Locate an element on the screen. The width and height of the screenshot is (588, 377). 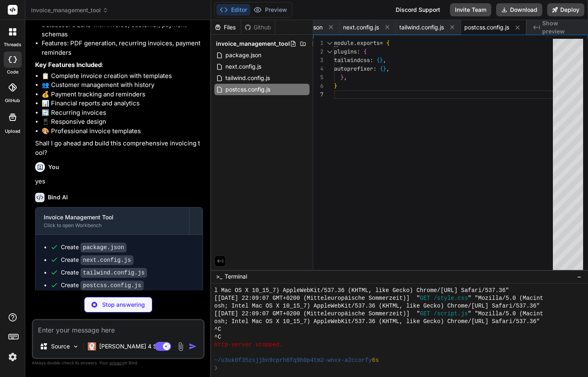
div: 6 is located at coordinates (318, 86).